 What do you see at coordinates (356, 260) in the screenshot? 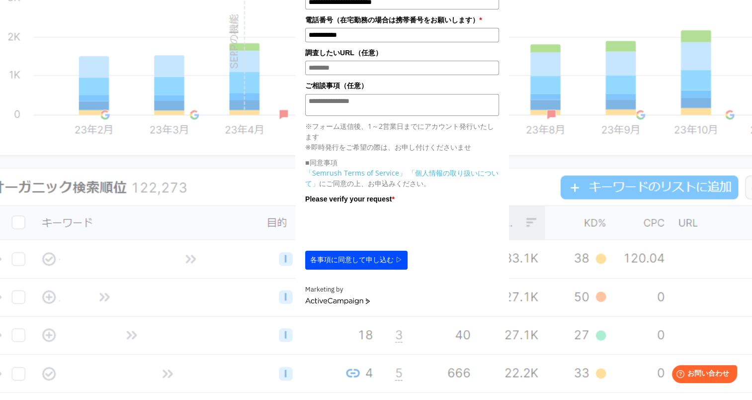
I see `button: 各事項に同意して申し込む ▷` at bounding box center [356, 260].